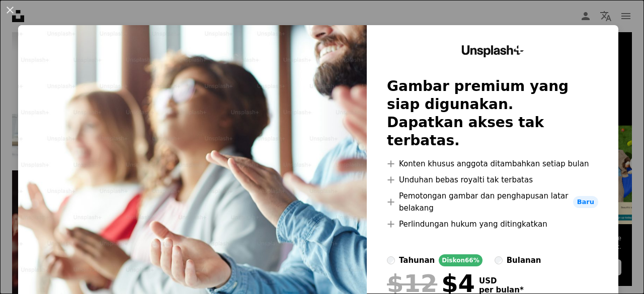  Describe the element at coordinates (492, 180) in the screenshot. I see `li: Unduhan bebas royalti tak terbatas` at that location.